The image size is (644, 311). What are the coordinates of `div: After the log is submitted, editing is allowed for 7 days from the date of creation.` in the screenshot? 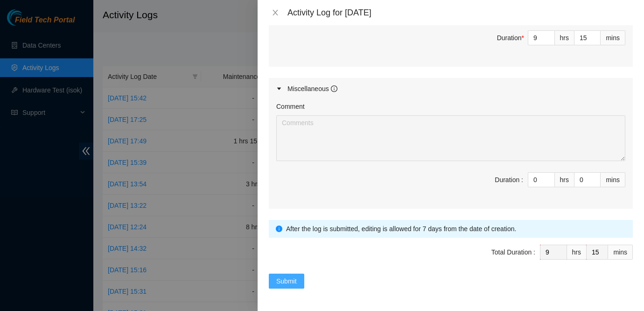 It's located at (456, 229).